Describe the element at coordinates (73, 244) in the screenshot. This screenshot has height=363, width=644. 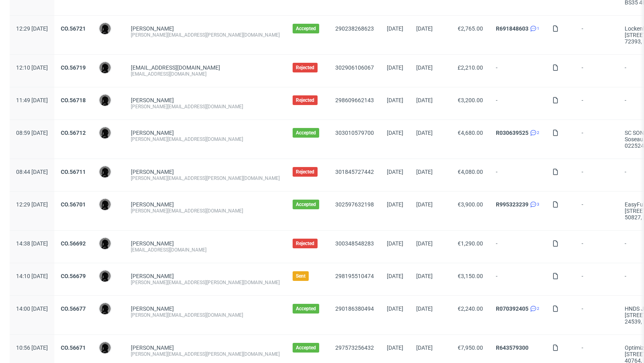
I see `a: CO.56692` at that location.